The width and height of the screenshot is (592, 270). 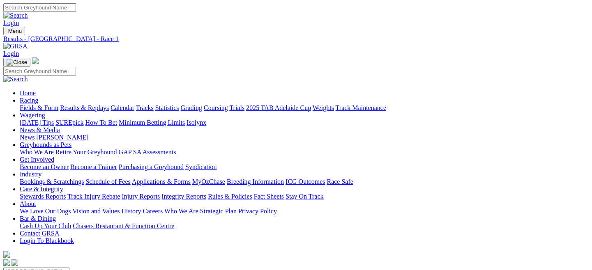 I want to click on a: Grading, so click(x=191, y=108).